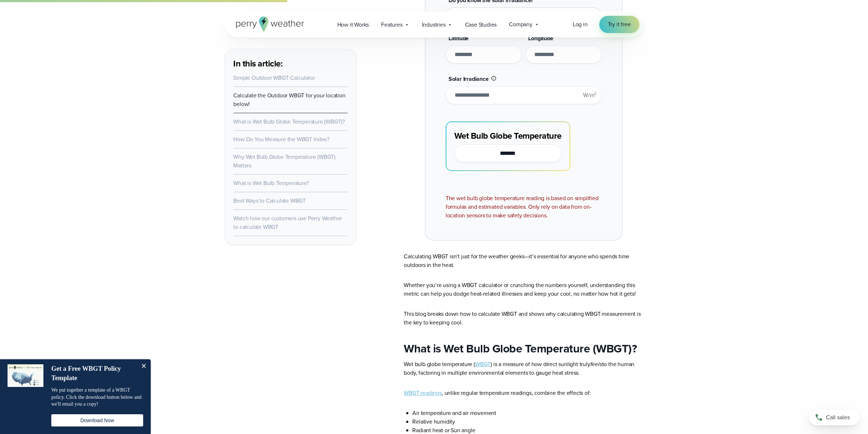 This screenshot has height=434, width=868. I want to click on span: Try it free, so click(619, 25).